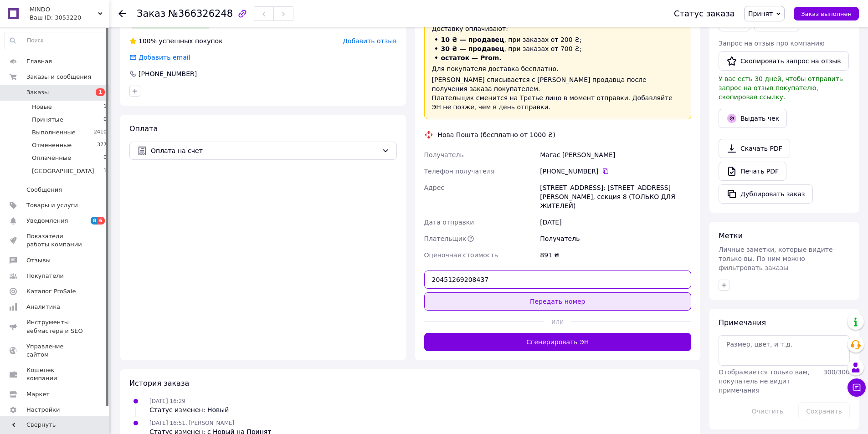 This screenshot has width=868, height=434. Describe the element at coordinates (558, 48) in the screenshot. I see `li: , при заказах от 700 ₴;` at that location.